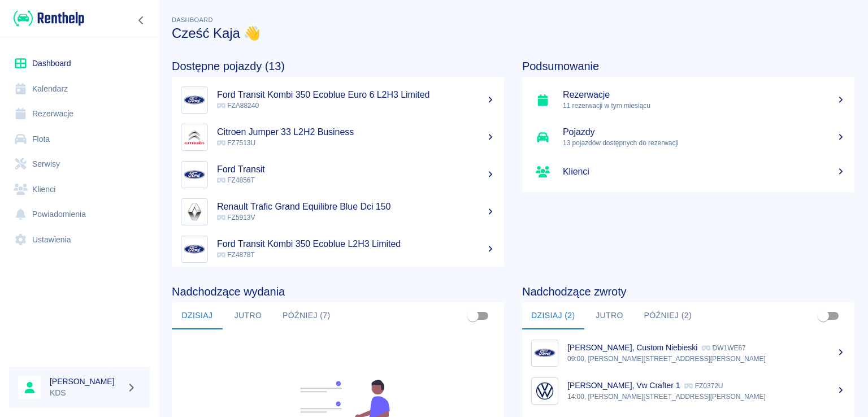 The height and width of the screenshot is (417, 868). What do you see at coordinates (79, 89) in the screenshot?
I see `a: Kalendarz` at bounding box center [79, 89].